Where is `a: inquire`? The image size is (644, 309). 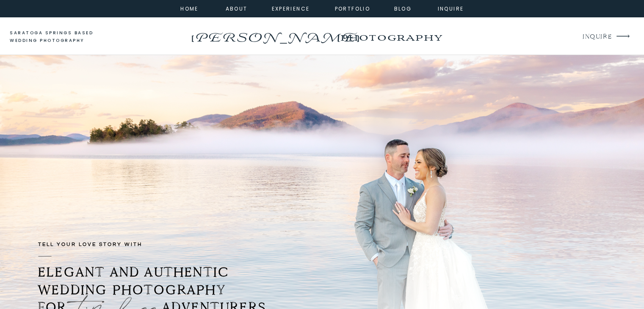 a: inquire is located at coordinates (451, 8).